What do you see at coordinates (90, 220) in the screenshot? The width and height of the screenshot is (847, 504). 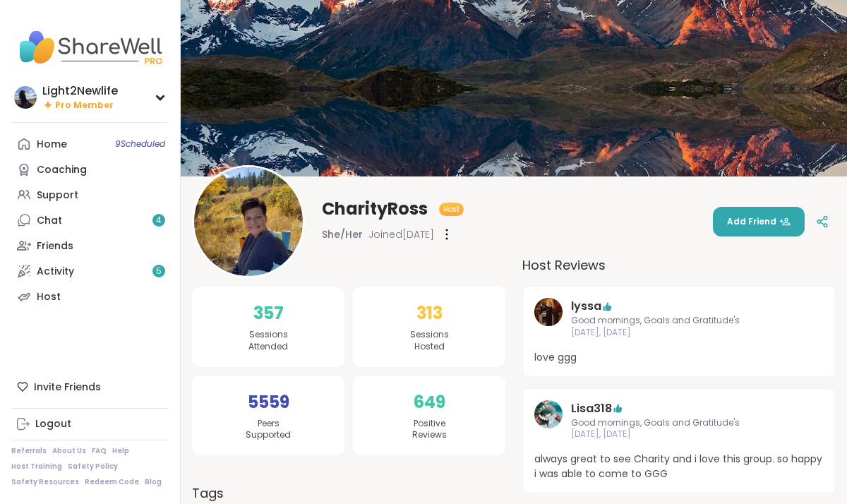 I see `a: Chat4` at bounding box center [90, 220].